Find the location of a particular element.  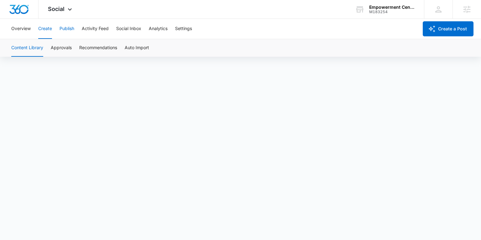

button: Publish is located at coordinates (67, 29).